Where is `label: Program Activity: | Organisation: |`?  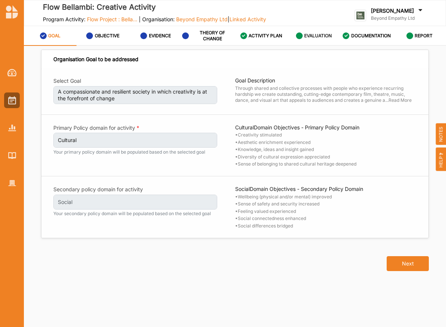
label: Program Activity: | Organisation: | is located at coordinates (155, 19).